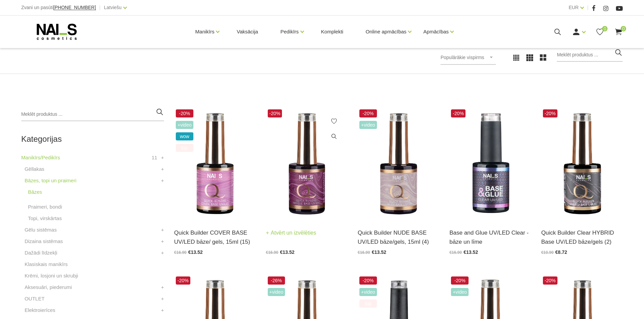 This screenshot has width=644, height=319. Describe the element at coordinates (581, 237) in the screenshot. I see `a: Quick Builder Clear HYBRID Base UV/LED bāze/gels (2)` at that location.